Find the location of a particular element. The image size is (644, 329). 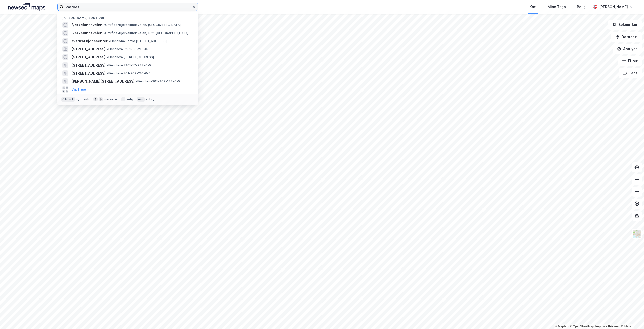

span: Kvadrat kjøpesenter is located at coordinates (89, 41).